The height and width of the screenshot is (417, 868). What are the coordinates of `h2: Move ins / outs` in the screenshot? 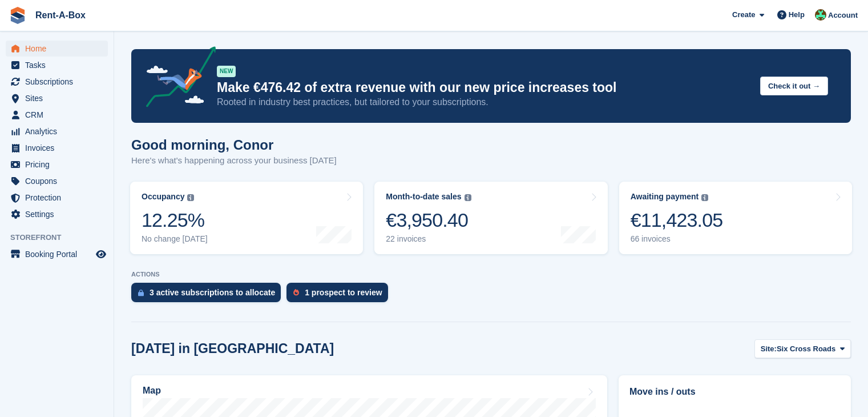 It's located at (735, 392).